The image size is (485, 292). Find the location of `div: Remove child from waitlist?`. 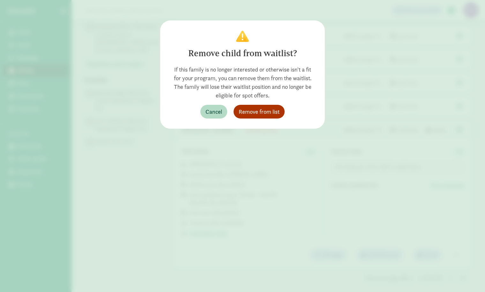

div: Remove child from waitlist? is located at coordinates (243, 53).